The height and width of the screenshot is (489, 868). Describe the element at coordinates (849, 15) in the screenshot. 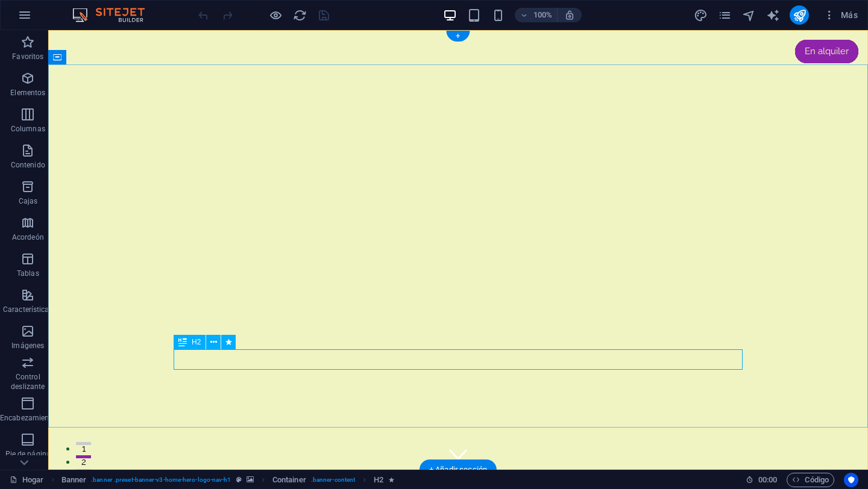

I see `font: Más` at that location.